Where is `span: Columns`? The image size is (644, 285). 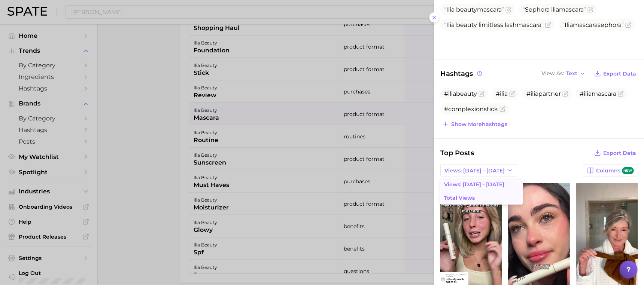
span: Columns is located at coordinates (615, 171).